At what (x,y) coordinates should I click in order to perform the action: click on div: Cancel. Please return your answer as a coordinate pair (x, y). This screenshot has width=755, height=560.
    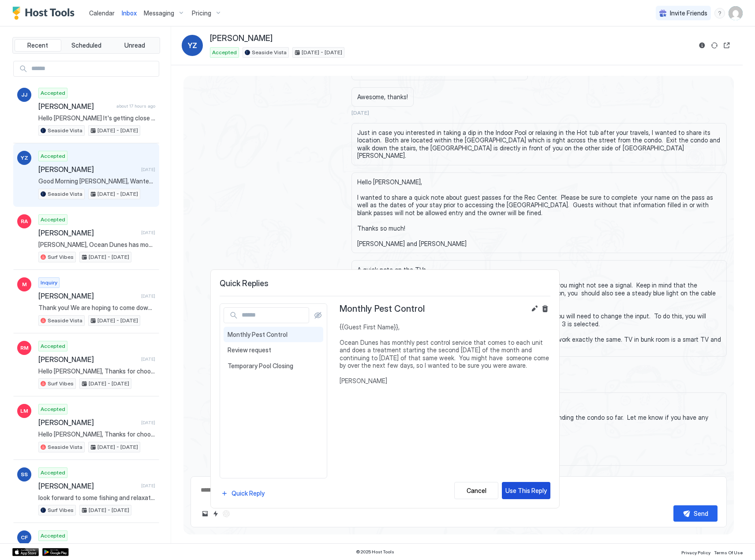
    Looking at the image, I should click on (476, 490).